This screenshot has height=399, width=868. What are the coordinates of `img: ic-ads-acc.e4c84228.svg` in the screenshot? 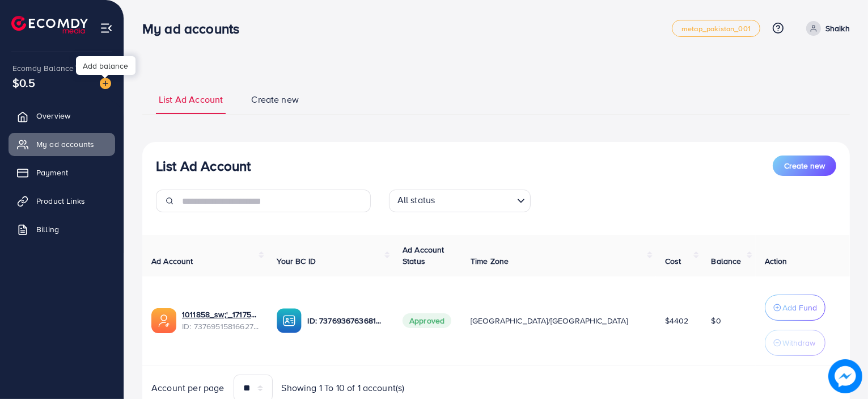 It's located at (164, 321).